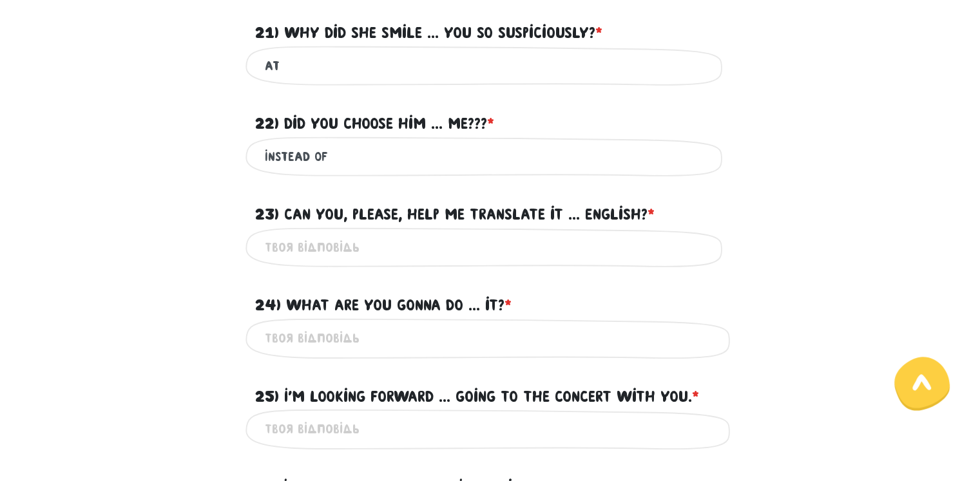 The height and width of the screenshot is (481, 980). I want to click on label: 21) Why did she smile ... you so suspiciously?, so click(428, 33).